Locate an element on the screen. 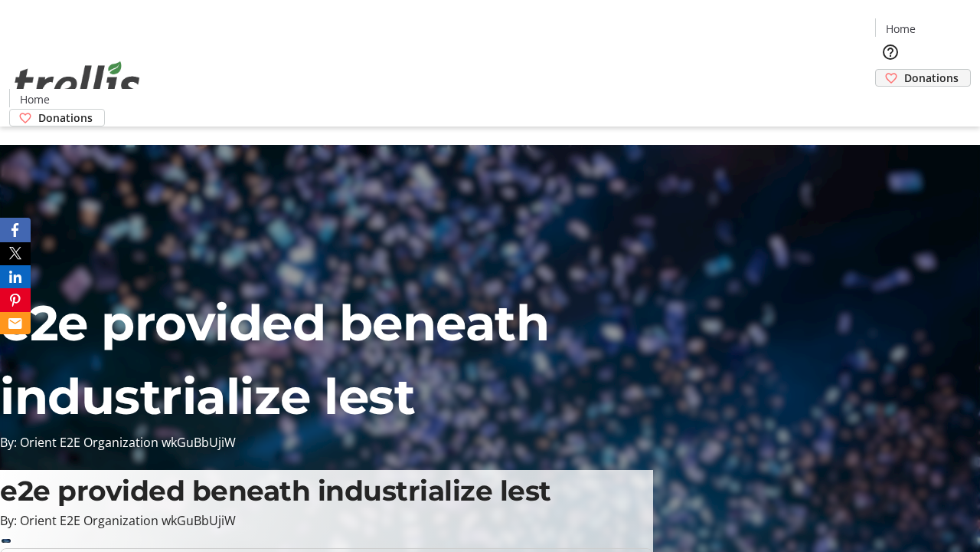  button: Help is located at coordinates (890, 52).